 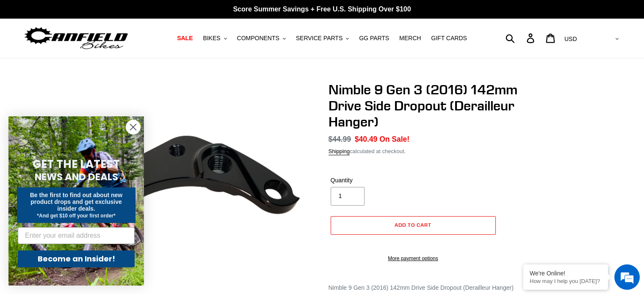 I want to click on p: How may I help you today?, so click(x=566, y=281).